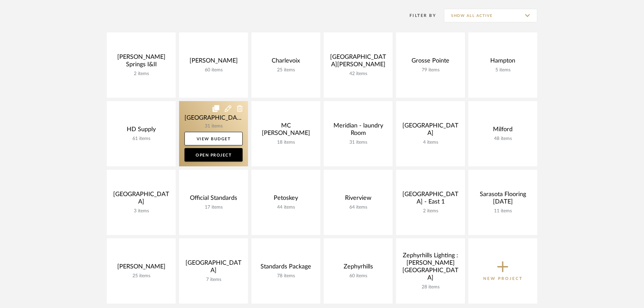  I want to click on div: 28 items, so click(430, 287).